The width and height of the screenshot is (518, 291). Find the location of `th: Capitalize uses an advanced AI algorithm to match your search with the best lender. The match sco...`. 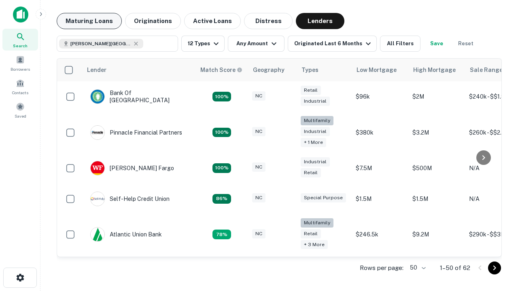

th: Capitalize uses an advanced AI algorithm to match your search with the best lender. The match sco... is located at coordinates (222, 70).